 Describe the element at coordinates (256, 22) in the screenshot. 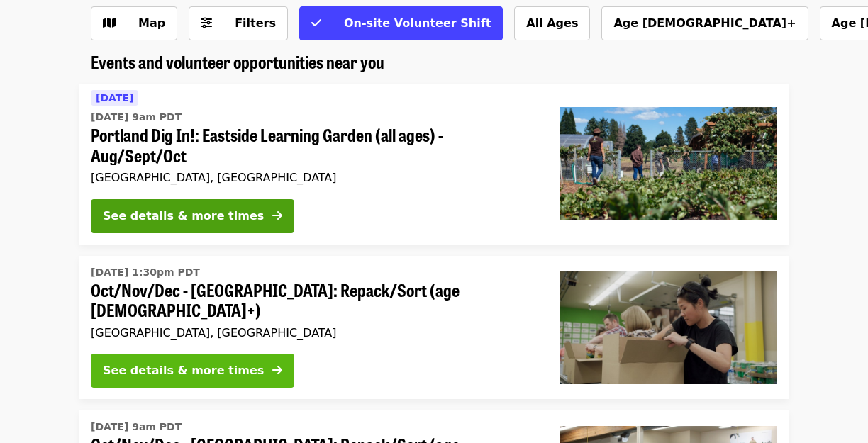

I see `span: Filters` at that location.